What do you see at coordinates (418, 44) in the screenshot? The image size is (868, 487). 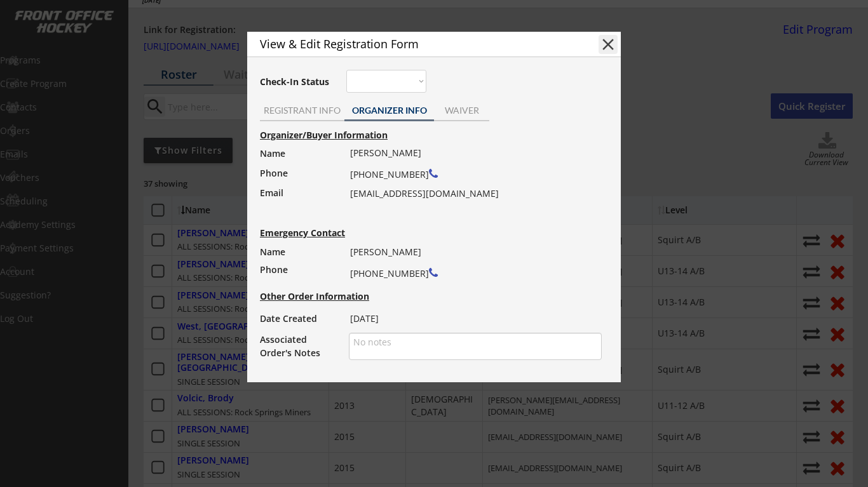 I see `div: View & Edit Registration Form` at bounding box center [418, 44].